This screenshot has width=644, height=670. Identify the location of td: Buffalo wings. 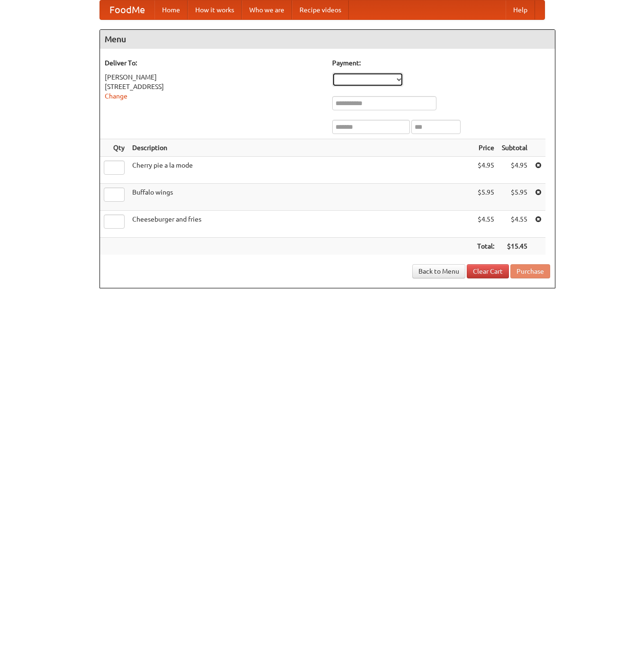
(301, 197).